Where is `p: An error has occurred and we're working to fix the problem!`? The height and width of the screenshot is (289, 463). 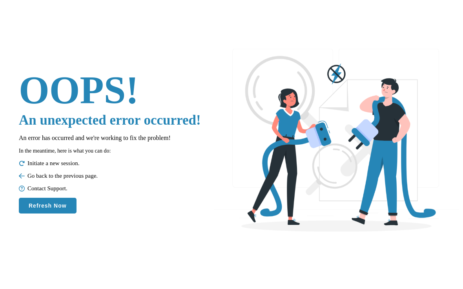
p: An error has occurred and we're working to fix the problem! is located at coordinates (110, 138).